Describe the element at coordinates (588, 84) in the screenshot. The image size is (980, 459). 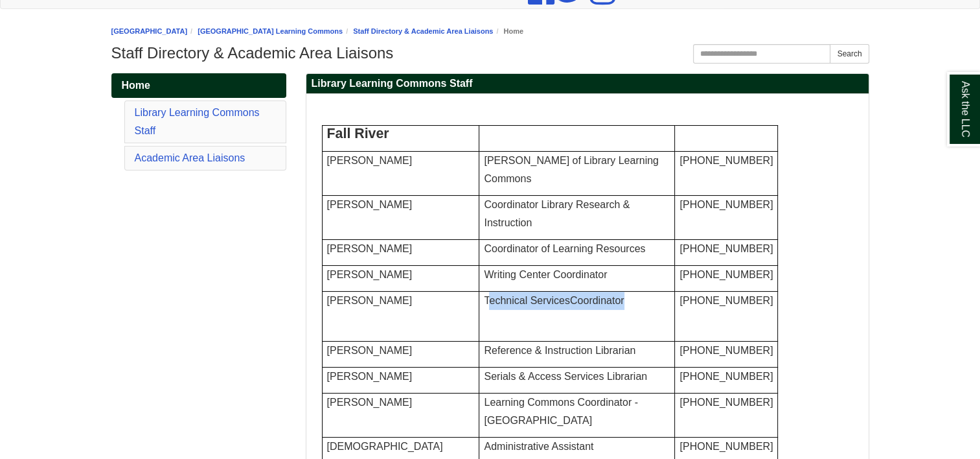
I see `h2: Library Learning Commons Staff` at that location.